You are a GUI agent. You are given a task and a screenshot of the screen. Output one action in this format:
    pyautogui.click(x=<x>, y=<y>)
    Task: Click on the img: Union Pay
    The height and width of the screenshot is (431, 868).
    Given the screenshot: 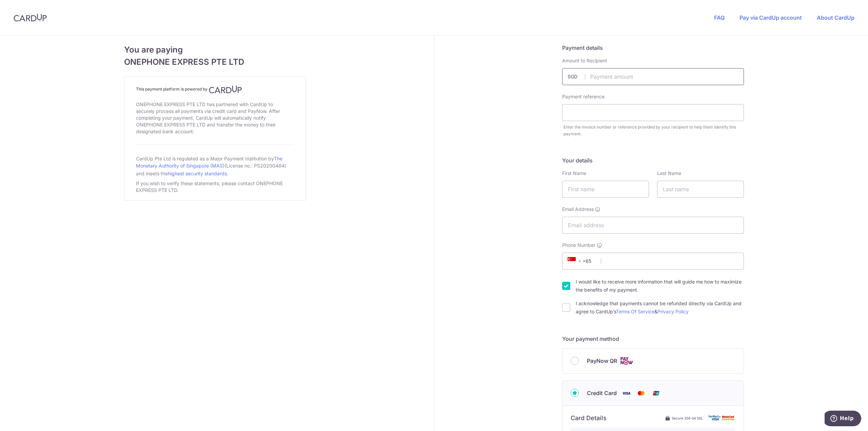 What is the action you would take?
    pyautogui.click(x=656, y=393)
    